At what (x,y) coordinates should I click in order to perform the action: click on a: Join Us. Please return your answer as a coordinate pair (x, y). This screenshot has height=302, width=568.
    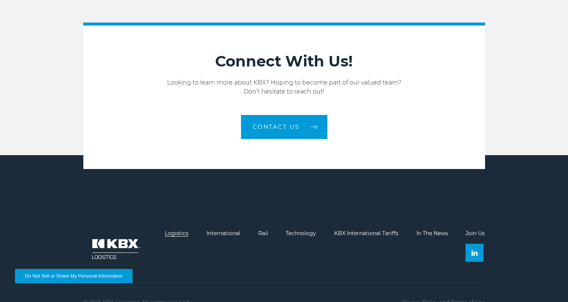
    Looking at the image, I should click on (475, 233).